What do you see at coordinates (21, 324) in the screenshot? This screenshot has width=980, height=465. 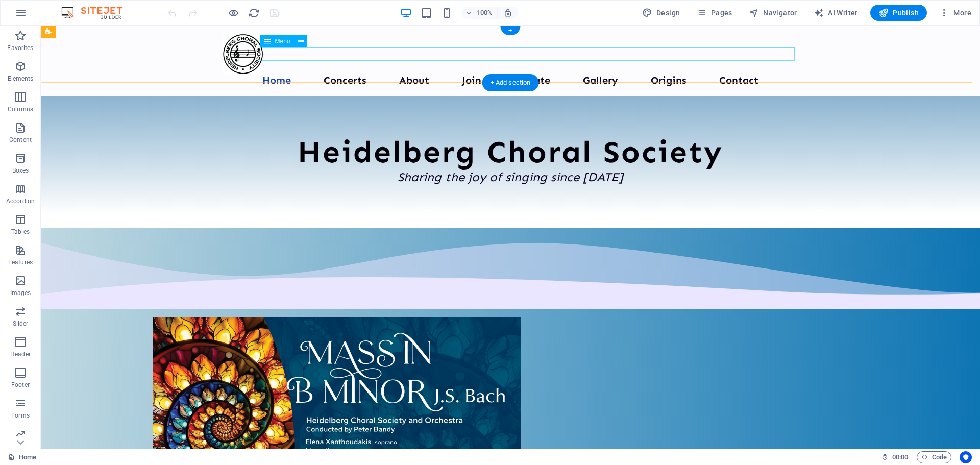 I see `p: Slider` at bounding box center [21, 324].